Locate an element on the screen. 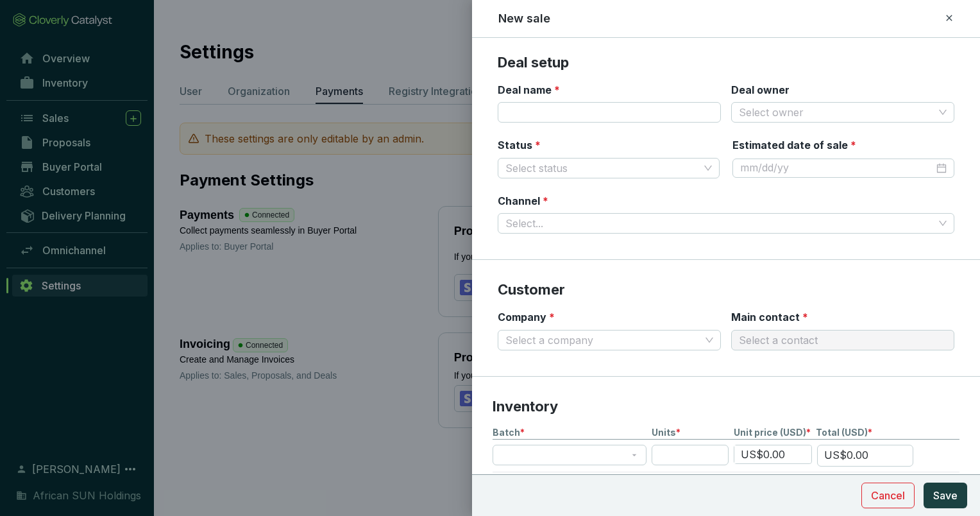 This screenshot has height=516, width=980. span: Unit price (USD) is located at coordinates (770, 432).